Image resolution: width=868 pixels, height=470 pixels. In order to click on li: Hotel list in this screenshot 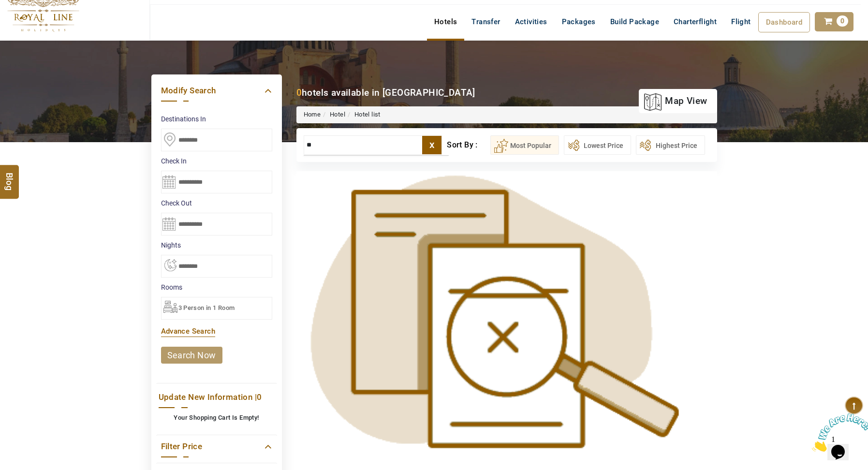, I will do `click(363, 114)`.